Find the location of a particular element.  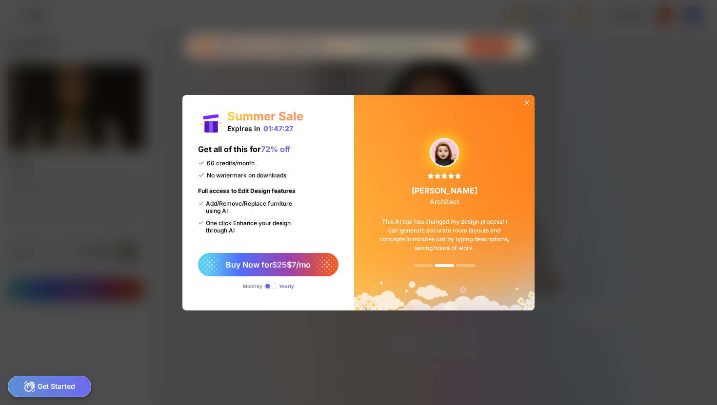

div: Full access to Edit Design features is located at coordinates (247, 194).